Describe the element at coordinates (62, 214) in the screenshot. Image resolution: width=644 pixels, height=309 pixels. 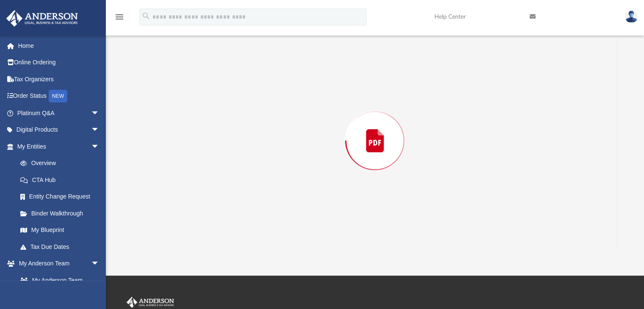
I see `a: Binder Walkthrough` at that location.